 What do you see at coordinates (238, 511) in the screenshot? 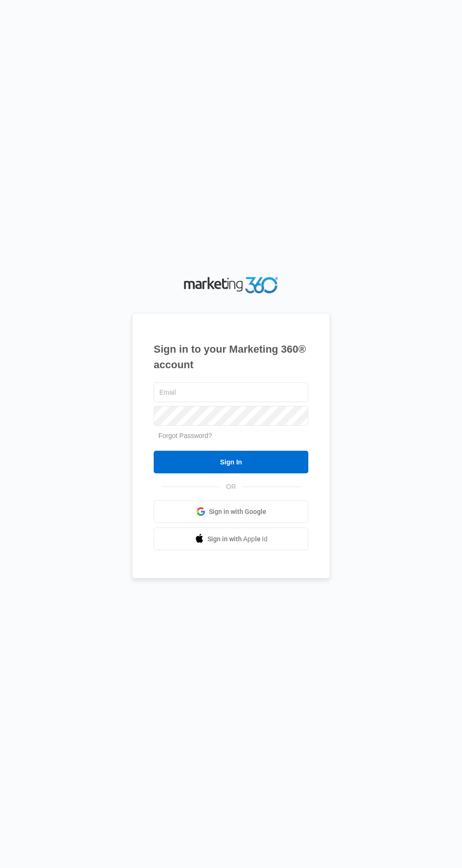
I see `span: Sign in with Google` at bounding box center [238, 511].